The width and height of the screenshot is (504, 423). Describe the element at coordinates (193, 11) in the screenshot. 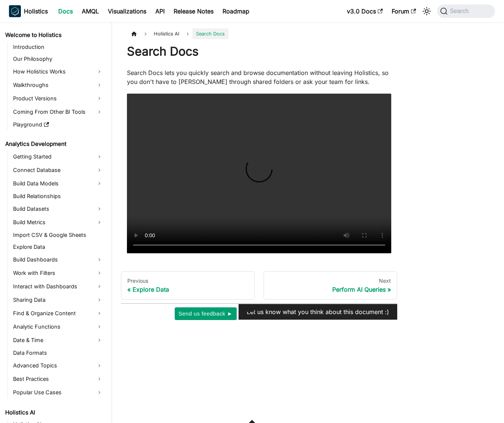

I see `a: Release Notes` at that location.